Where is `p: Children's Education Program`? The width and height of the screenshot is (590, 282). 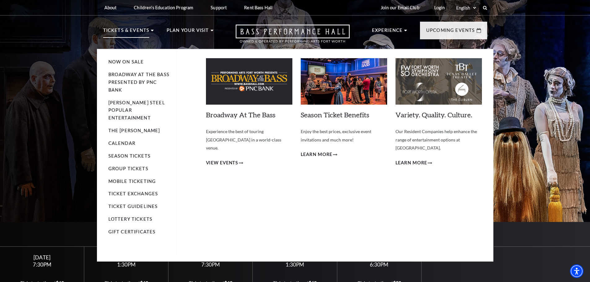
p: Children's Education Program is located at coordinates (164, 7).